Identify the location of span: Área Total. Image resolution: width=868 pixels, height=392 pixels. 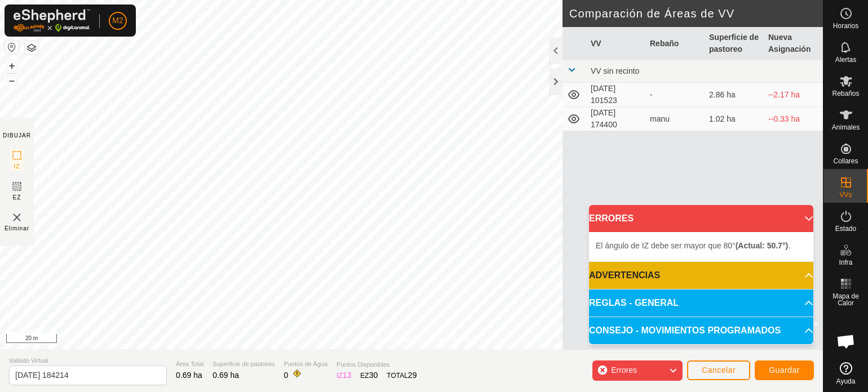
(189, 364).